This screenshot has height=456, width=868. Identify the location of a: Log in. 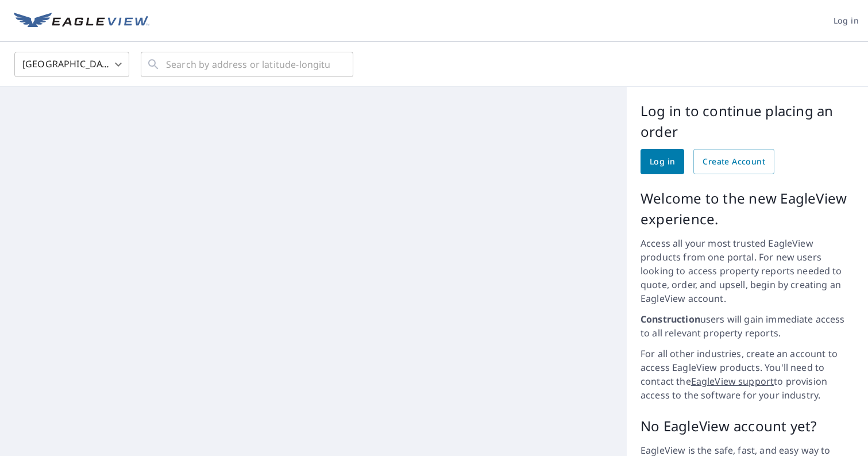
(662, 161).